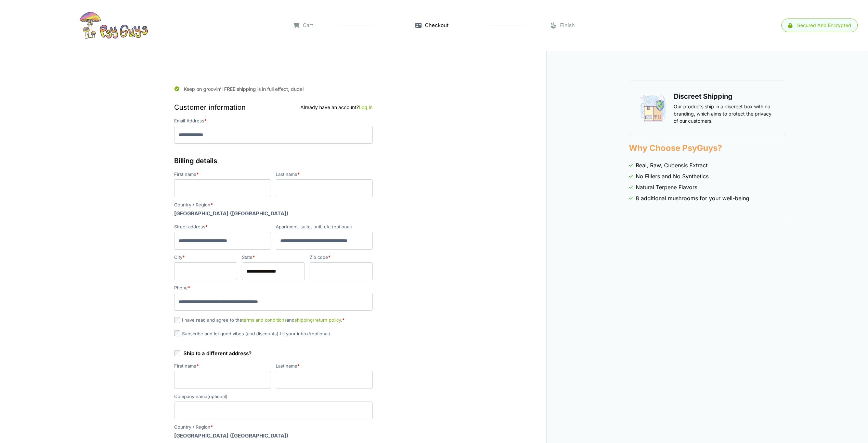  What do you see at coordinates (672, 166) in the screenshot?
I see `span: Real, Raw, Cubensis Extract` at bounding box center [672, 166].